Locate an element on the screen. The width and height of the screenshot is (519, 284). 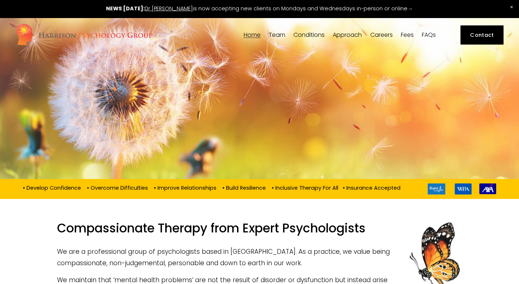
a: Careers is located at coordinates (381, 35).